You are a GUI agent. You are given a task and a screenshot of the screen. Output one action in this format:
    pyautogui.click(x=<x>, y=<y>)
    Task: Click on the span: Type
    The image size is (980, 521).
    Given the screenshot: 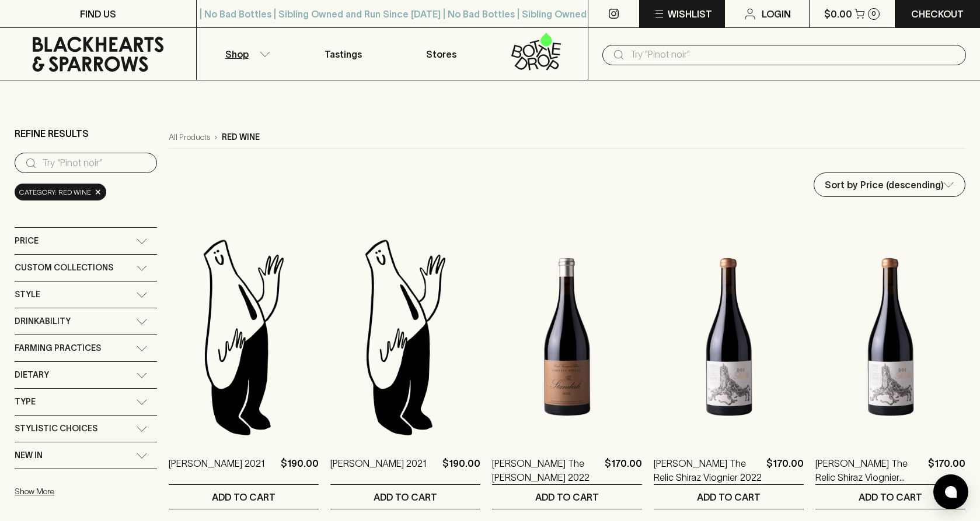 What is the action you would take?
    pyautogui.click(x=25, y=402)
    